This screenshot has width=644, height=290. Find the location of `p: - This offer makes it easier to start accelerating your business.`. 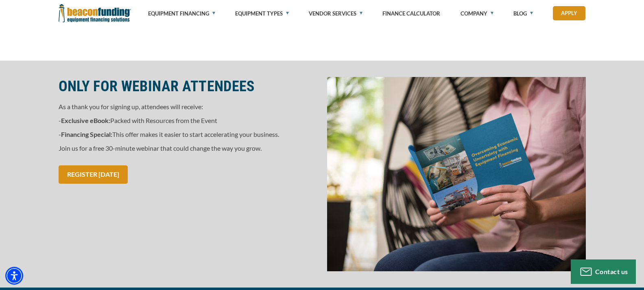

p: - This offer makes it easier to start accelerating your business. is located at coordinates (188, 134).